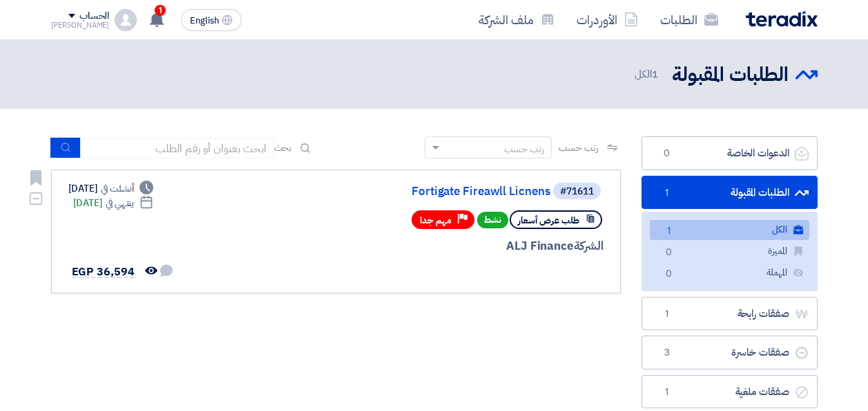 This screenshot has width=868, height=411. I want to click on span: طلب عرض أسعار, so click(549, 220).